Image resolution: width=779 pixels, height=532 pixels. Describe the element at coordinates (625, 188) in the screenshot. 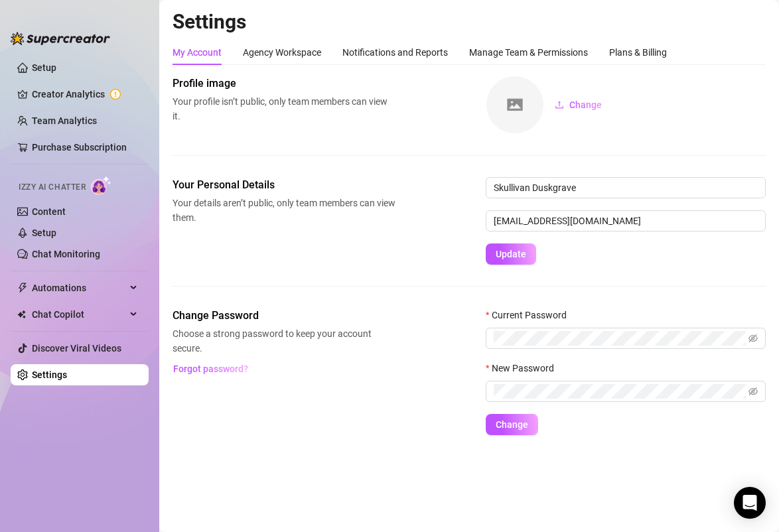

I see `input: Enter name` at that location.